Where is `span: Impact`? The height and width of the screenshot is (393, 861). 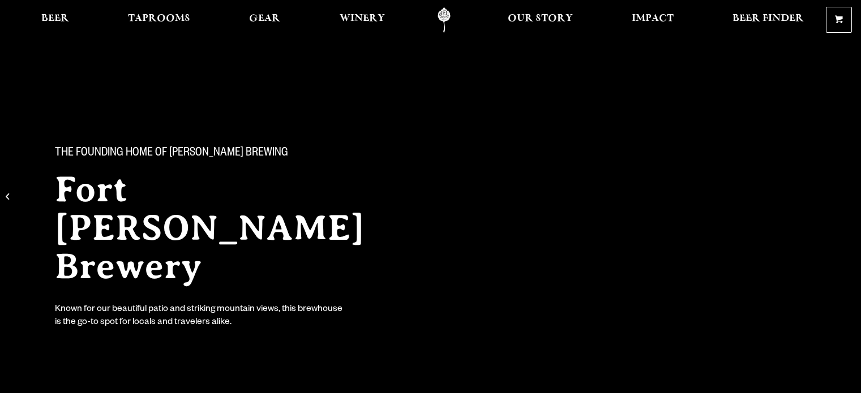 span: Impact is located at coordinates (652, 19).